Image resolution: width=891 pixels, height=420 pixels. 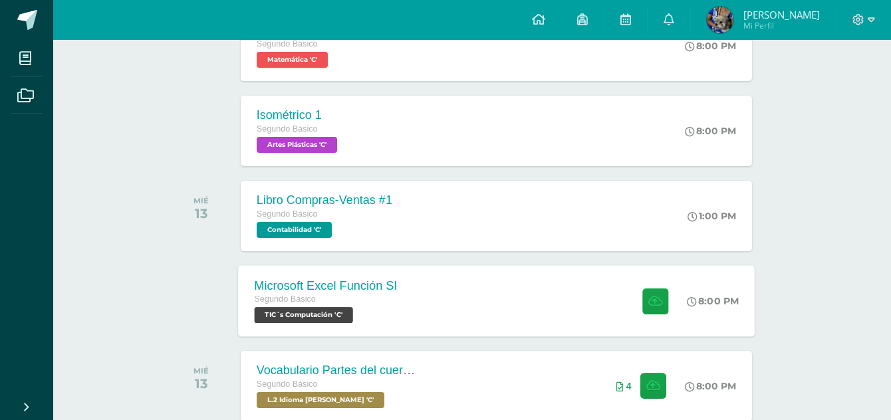 I want to click on span: Contabilidad 'C', so click(x=294, y=230).